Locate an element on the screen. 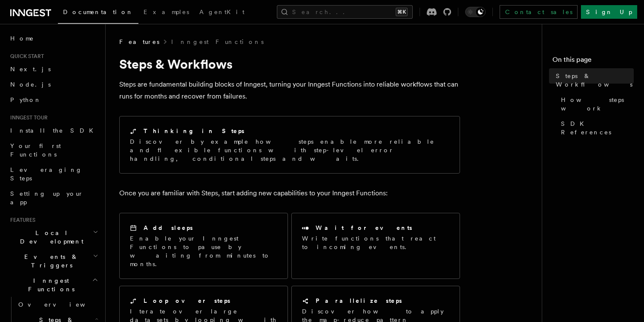  kbd: ⌘K is located at coordinates (401, 12).